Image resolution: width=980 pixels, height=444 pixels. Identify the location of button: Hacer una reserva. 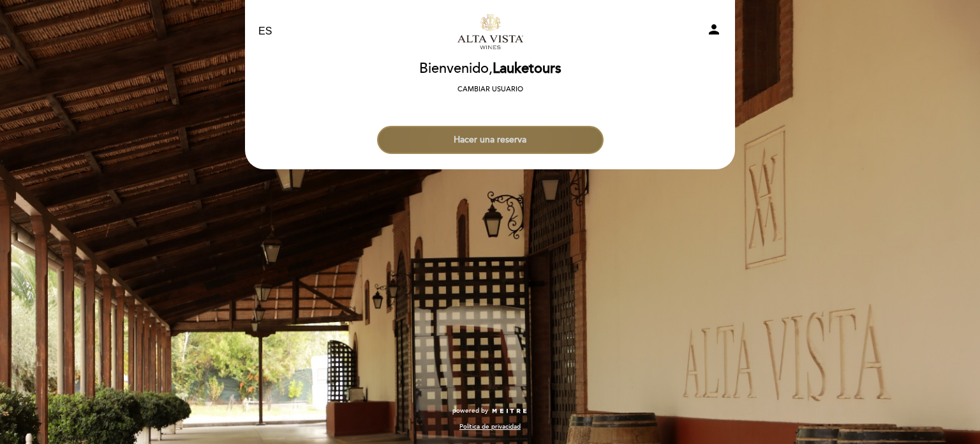
(490, 140).